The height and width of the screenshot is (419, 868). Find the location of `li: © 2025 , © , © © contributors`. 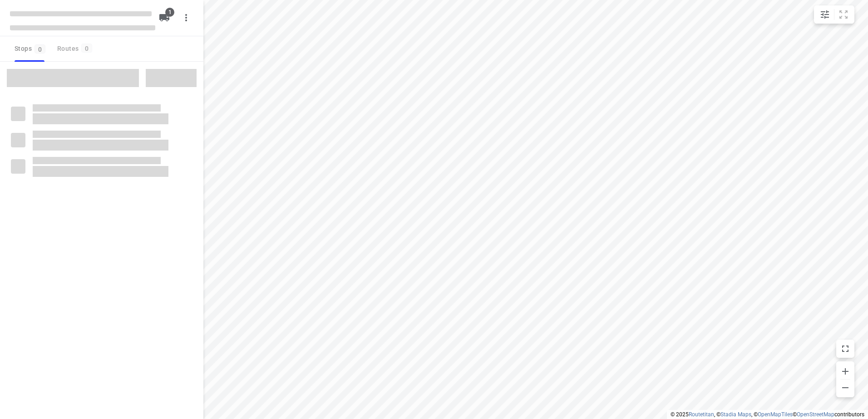

li: © 2025 , © , © © contributors is located at coordinates (767, 415).